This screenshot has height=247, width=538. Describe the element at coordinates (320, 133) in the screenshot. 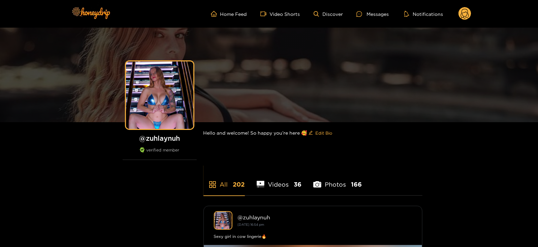

I see `button: editEdit Bio` at that location.